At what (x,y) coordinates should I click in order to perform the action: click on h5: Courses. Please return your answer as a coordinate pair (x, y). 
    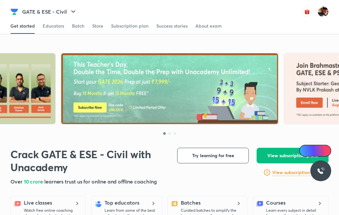
    Looking at the image, I should click on (275, 203).